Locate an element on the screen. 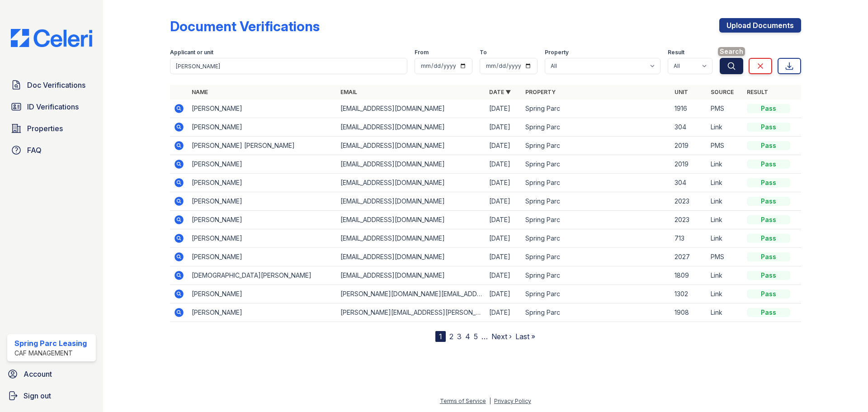 Image resolution: width=868 pixels, height=412 pixels. a: FAQ is located at coordinates (52, 150).